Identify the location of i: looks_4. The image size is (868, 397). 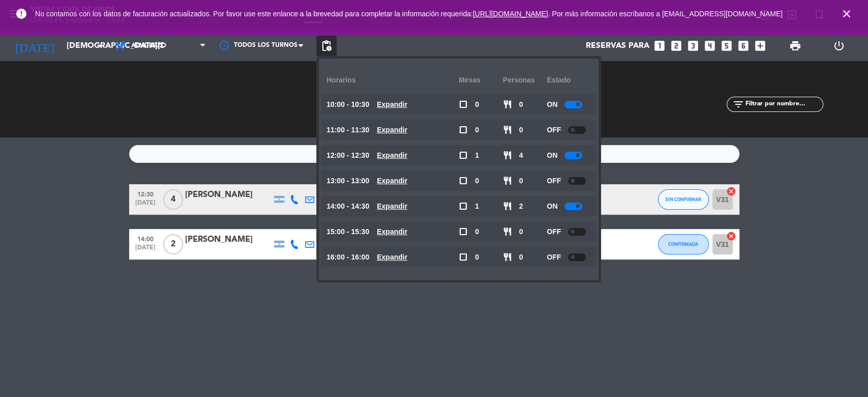
(710, 46).